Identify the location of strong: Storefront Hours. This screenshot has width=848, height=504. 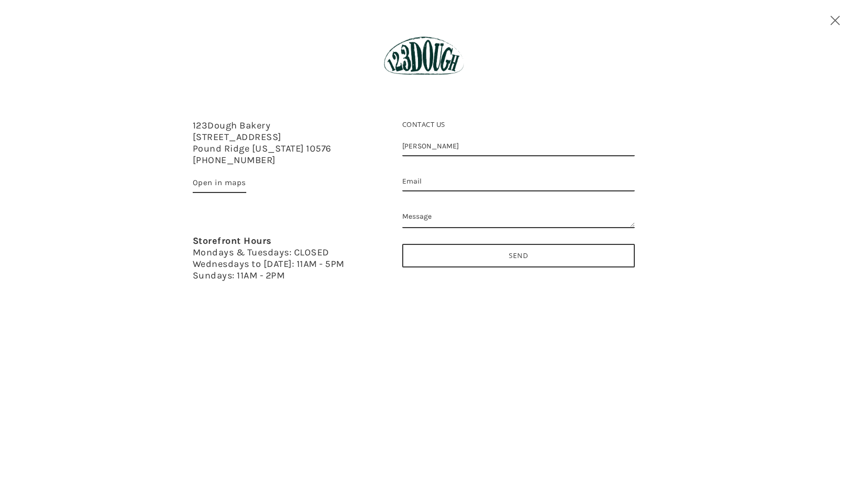
(232, 241).